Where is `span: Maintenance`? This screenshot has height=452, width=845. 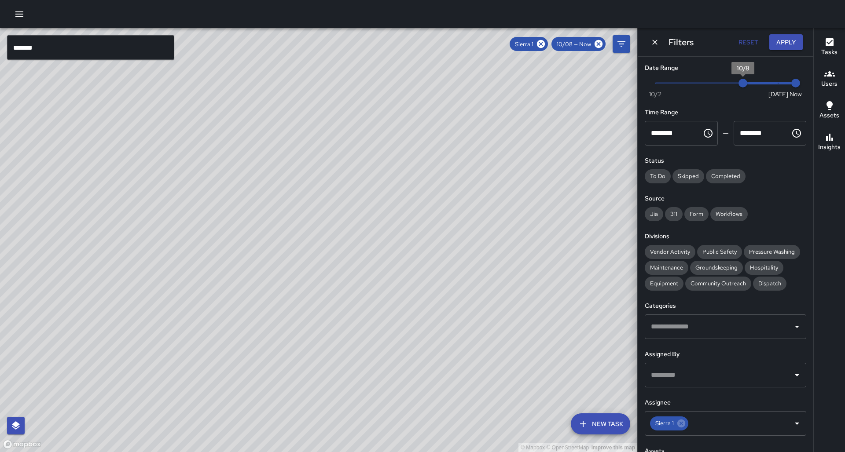
span: Maintenance is located at coordinates (666, 268).